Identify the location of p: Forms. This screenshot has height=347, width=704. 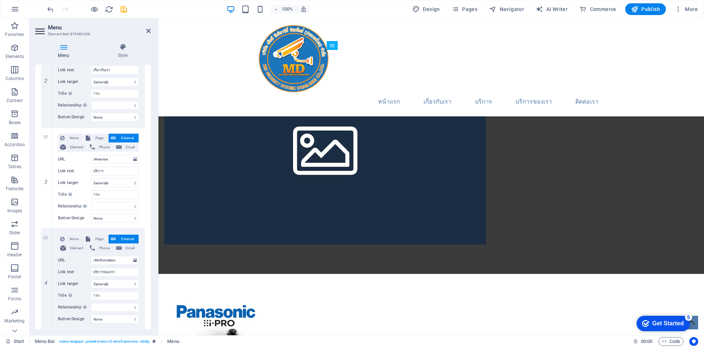
(15, 299).